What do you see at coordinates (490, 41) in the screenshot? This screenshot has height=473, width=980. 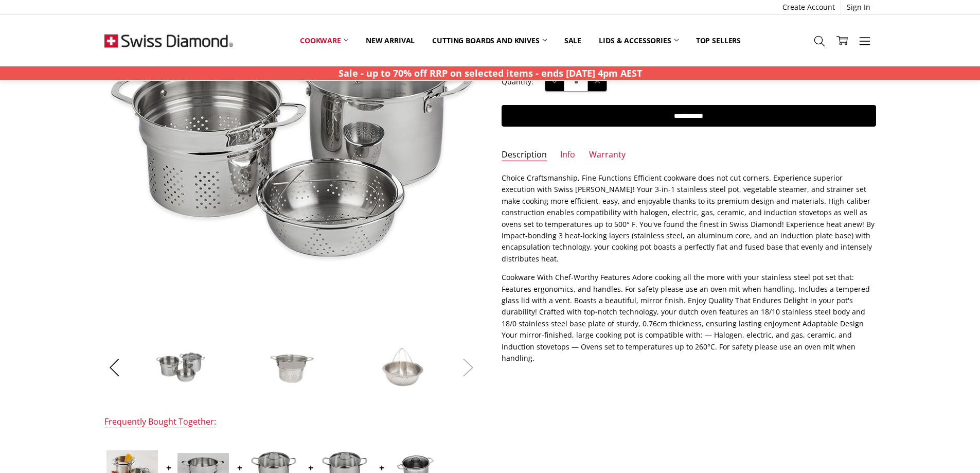 I see `a: Cutting boards and knives` at bounding box center [490, 41].